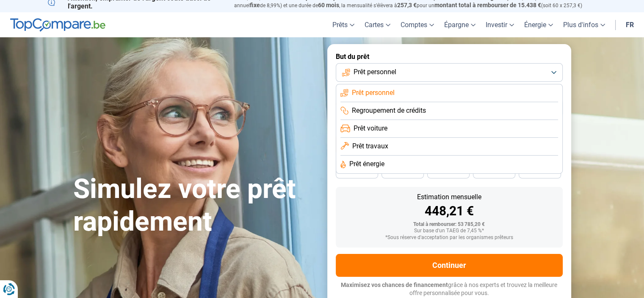  I want to click on a: fr, so click(629, 25).